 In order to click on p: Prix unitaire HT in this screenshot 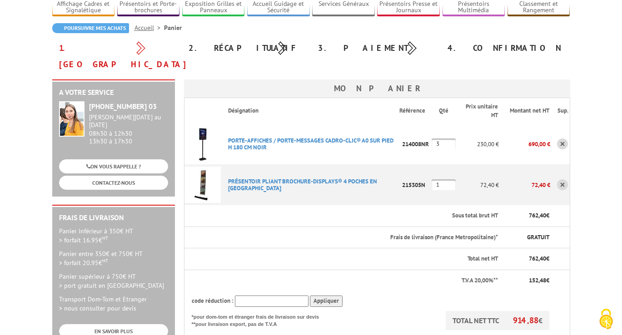, I will do `click(481, 111)`.